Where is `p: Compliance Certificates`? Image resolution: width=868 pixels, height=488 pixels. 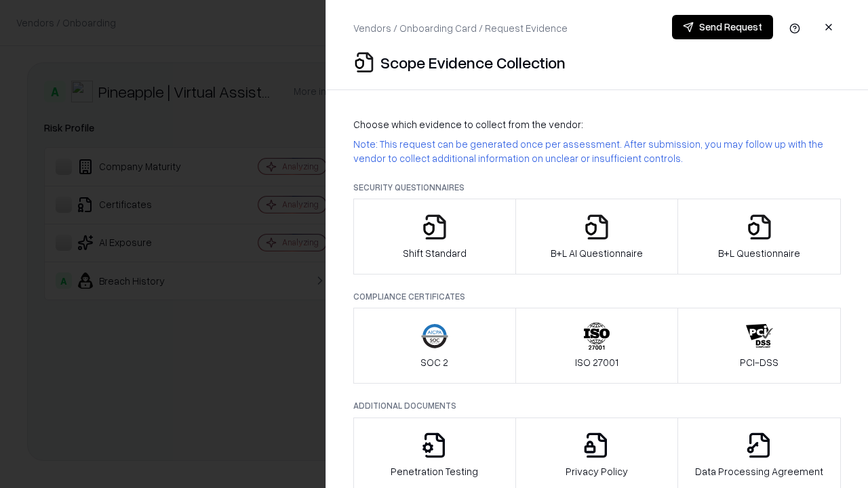
p: Compliance Certificates is located at coordinates (596, 296).